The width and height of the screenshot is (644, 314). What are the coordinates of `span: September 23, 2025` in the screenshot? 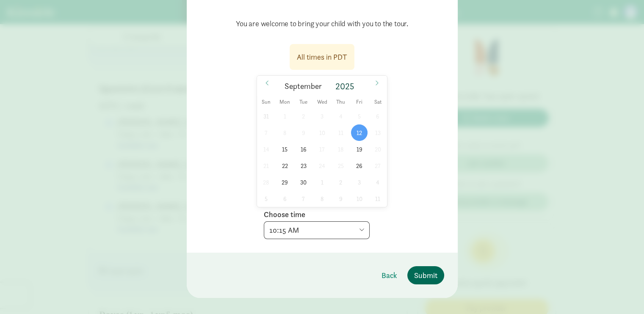 It's located at (303, 165).